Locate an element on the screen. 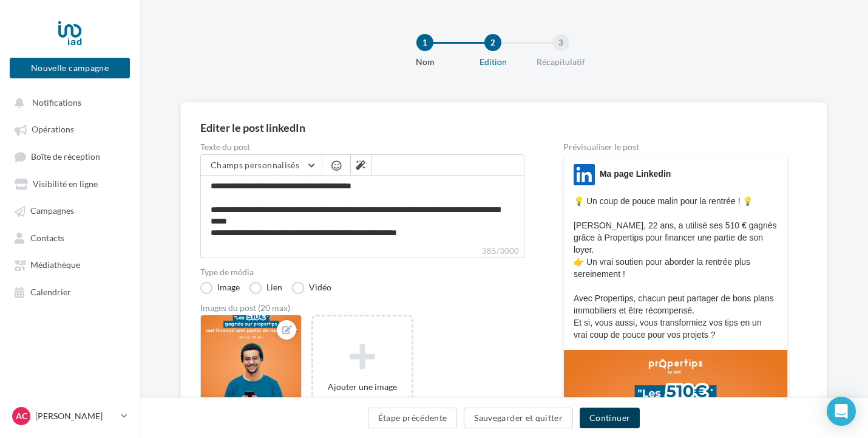 Image resolution: width=868 pixels, height=438 pixels. div: Images du post (20 max) is located at coordinates (363, 308).